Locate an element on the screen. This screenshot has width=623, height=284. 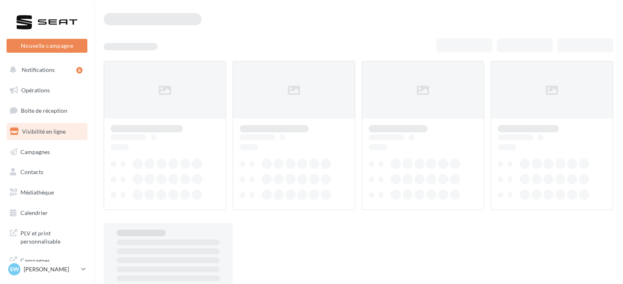
span: Boîte de réception is located at coordinates (44, 110).